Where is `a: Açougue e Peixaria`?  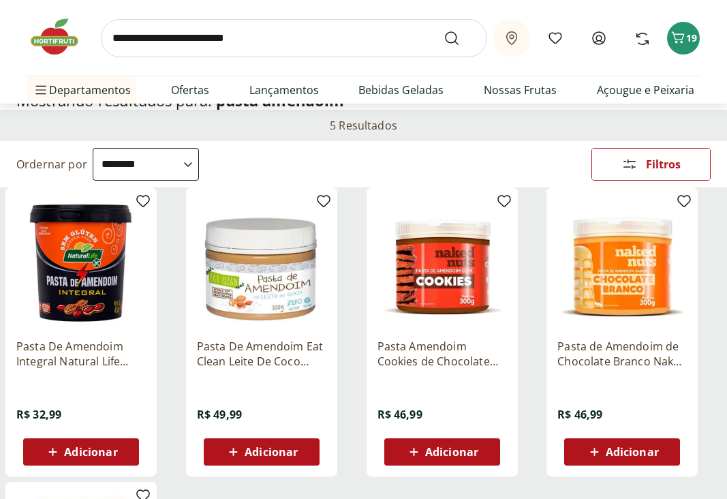 a: Açougue e Peixaria is located at coordinates (645, 90).